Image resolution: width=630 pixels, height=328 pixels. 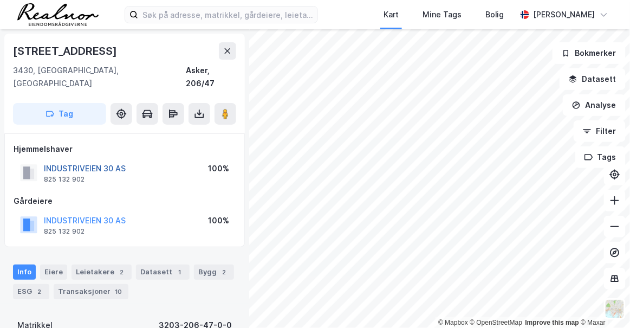 What do you see at coordinates (31, 292) in the screenshot?
I see `div: ESG` at bounding box center [31, 292].